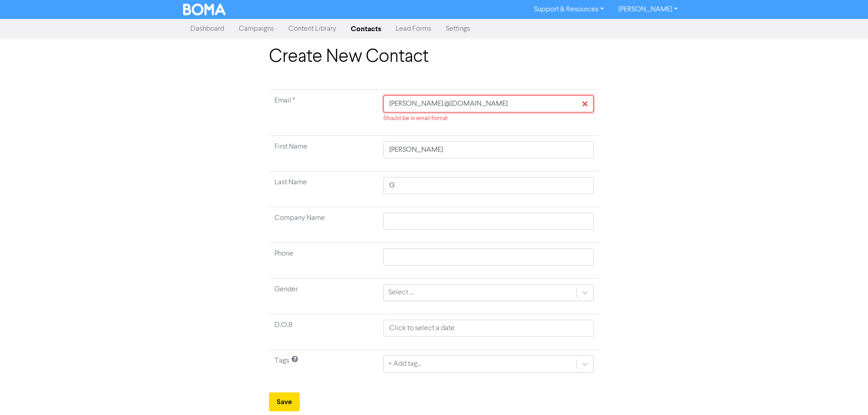 This screenshot has width=868, height=415. Describe the element at coordinates (313, 29) in the screenshot. I see `a: Content Library` at that location.